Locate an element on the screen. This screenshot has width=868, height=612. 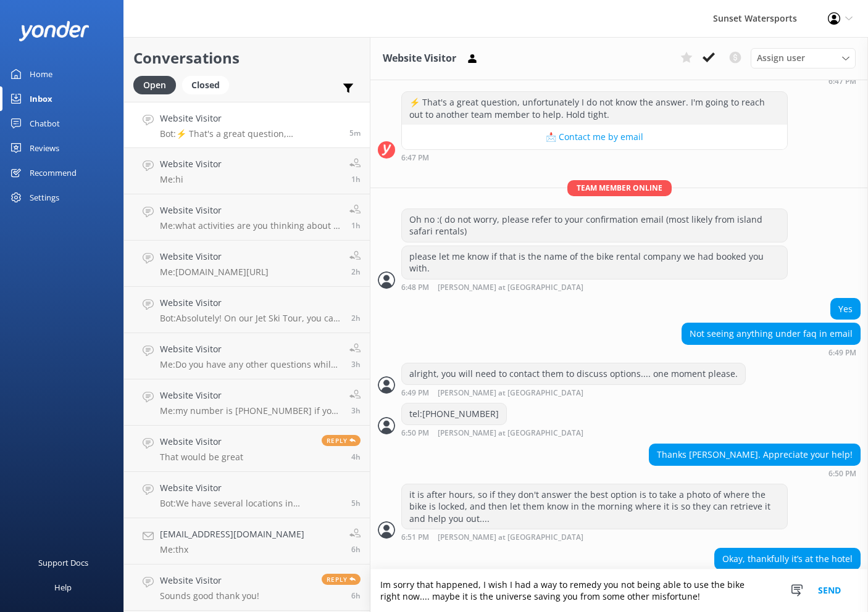
span: Oct 04 2025 04:35pm (UTC -05:00) America/Cancun is located at coordinates (356, 179).